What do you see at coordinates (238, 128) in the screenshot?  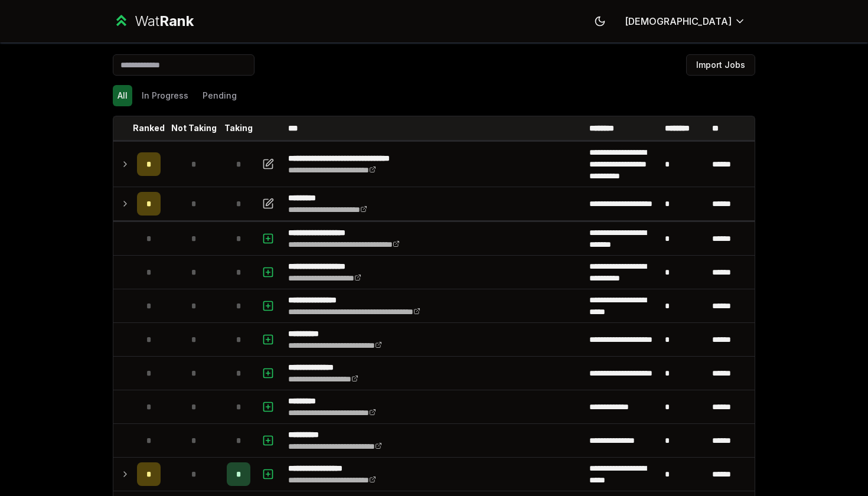 I see `p: Taking` at bounding box center [238, 128].